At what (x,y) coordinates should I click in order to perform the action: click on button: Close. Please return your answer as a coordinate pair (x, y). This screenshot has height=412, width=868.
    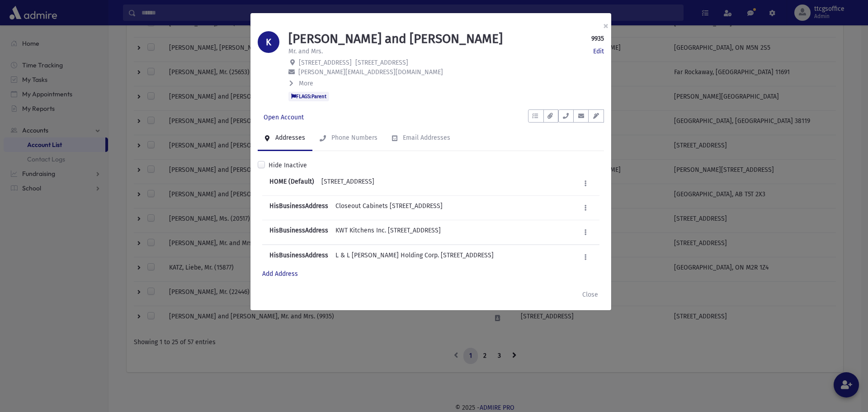
    Looking at the image, I should click on (590, 295).